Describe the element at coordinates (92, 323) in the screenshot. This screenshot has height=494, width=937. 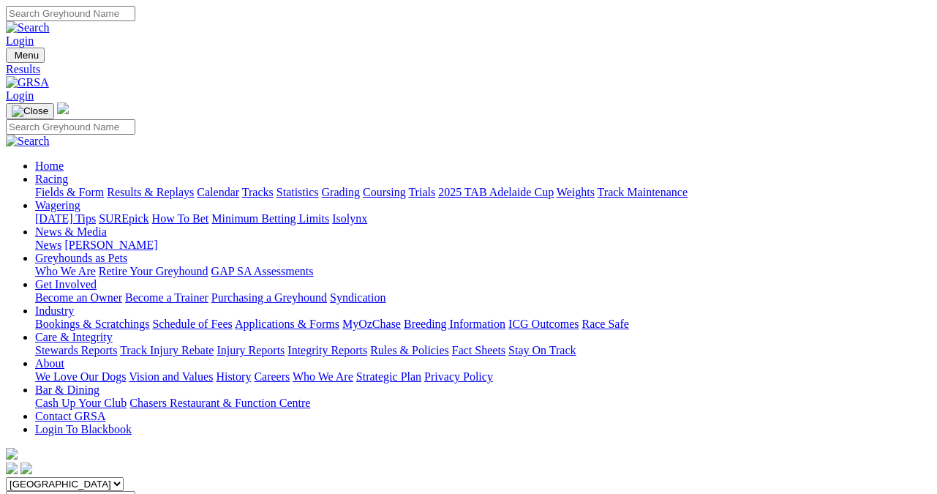
I see `a: Bookings & Scratchings` at that location.